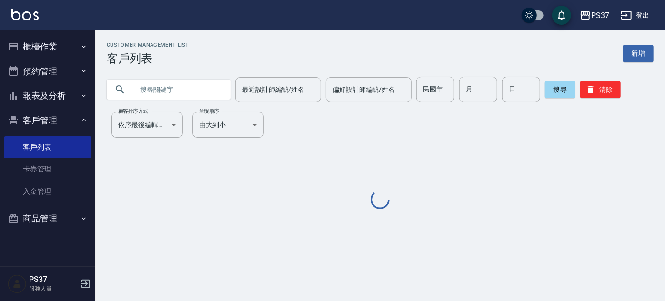 The image size is (665, 301). What do you see at coordinates (635, 15) in the screenshot?
I see `button: 登出` at bounding box center [635, 15].